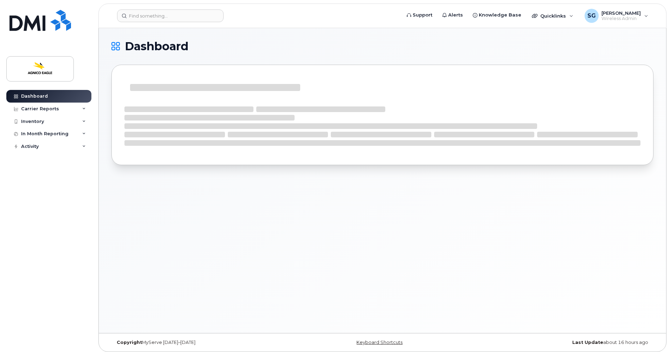 Image resolution: width=670 pixels, height=352 pixels. What do you see at coordinates (588, 343) in the screenshot?
I see `strong: Last Update` at bounding box center [588, 343].